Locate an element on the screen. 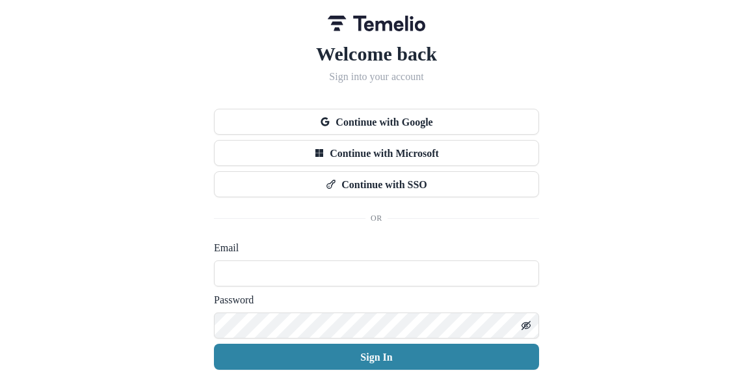  img: Temelio is located at coordinates (377, 23).